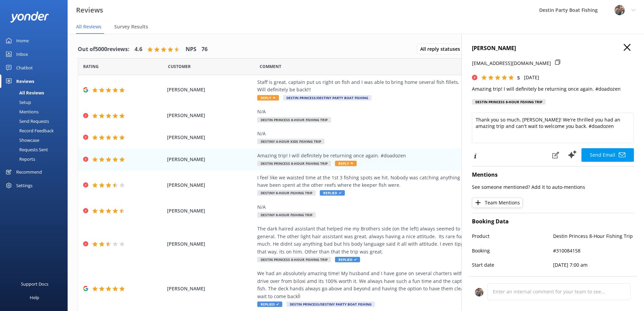 This screenshot has width=644, height=311. I want to click on a: Reports, so click(36, 159).